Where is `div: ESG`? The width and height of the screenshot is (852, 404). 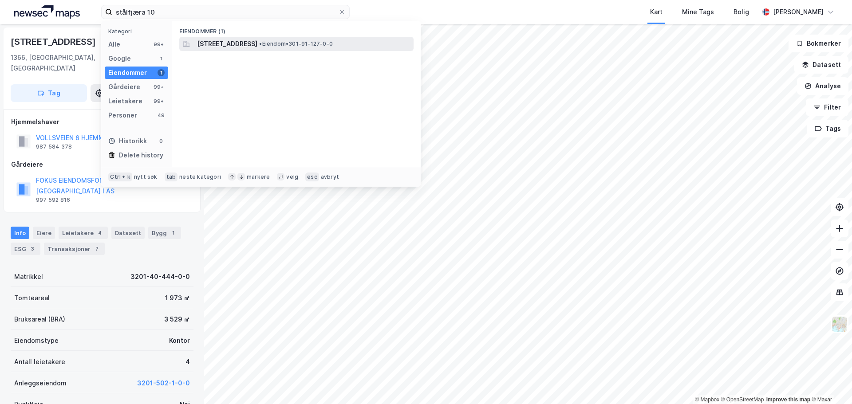 div: ESG is located at coordinates (25, 249).